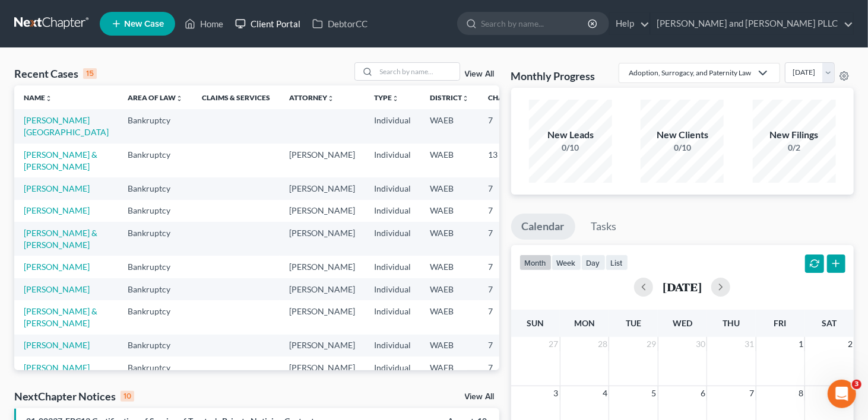 This screenshot has width=868, height=420. I want to click on a: Nameunfold_more, so click(38, 97).